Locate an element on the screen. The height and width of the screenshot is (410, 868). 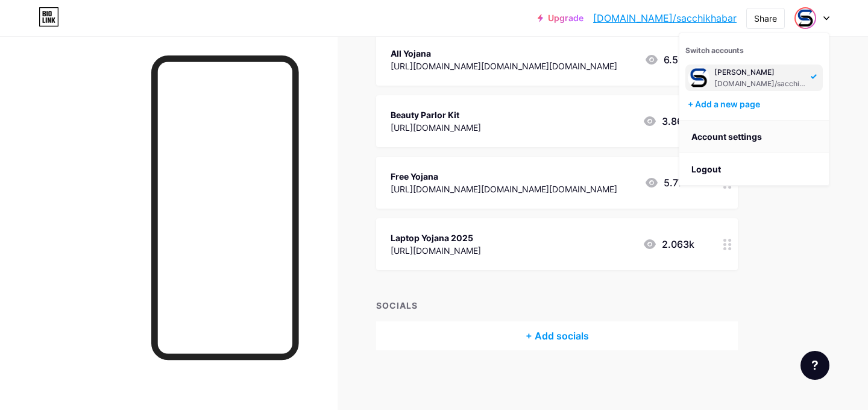
div: + Add a new page is located at coordinates (756, 104).